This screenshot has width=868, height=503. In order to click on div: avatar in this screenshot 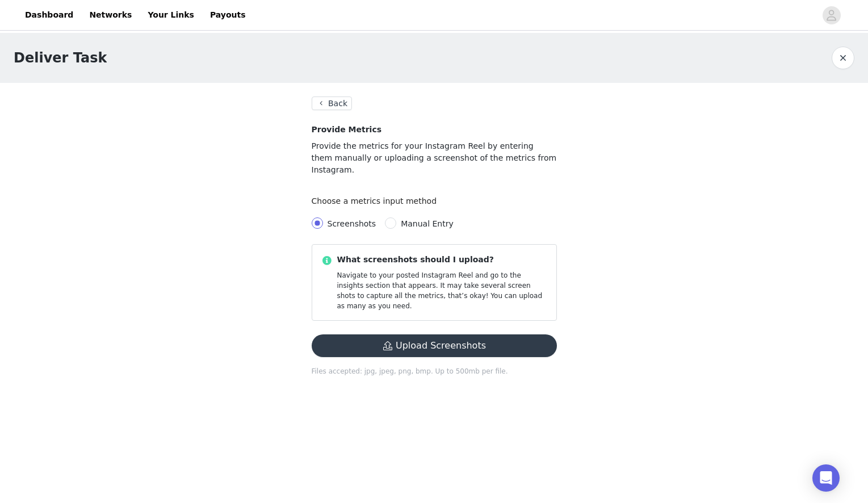, I will do `click(831, 16)`.